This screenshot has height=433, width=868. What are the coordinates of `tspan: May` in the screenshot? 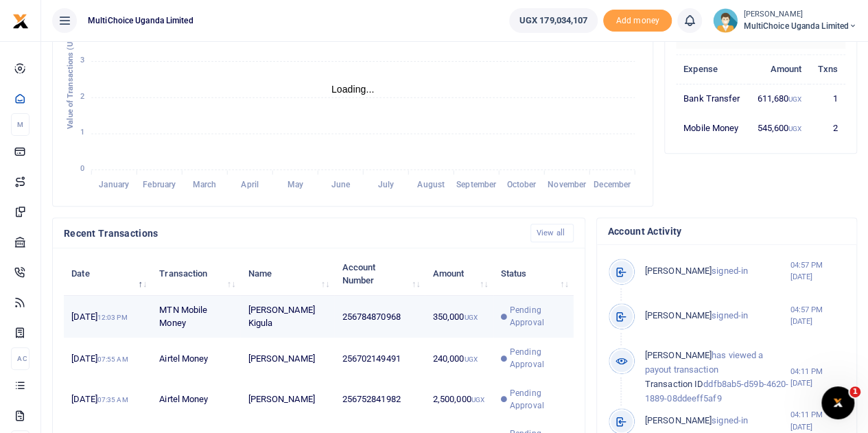 It's located at (295, 185).